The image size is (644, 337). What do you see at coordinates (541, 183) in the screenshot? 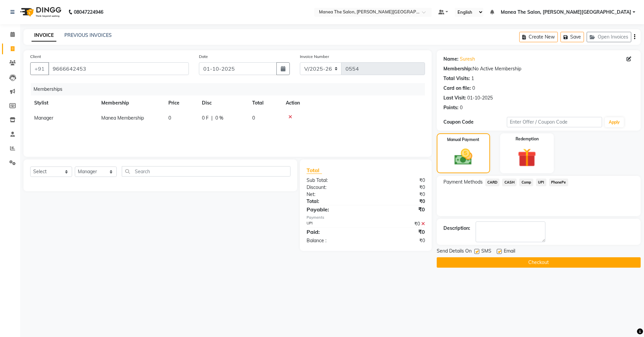
I see `span: UPI` at bounding box center [541, 183].